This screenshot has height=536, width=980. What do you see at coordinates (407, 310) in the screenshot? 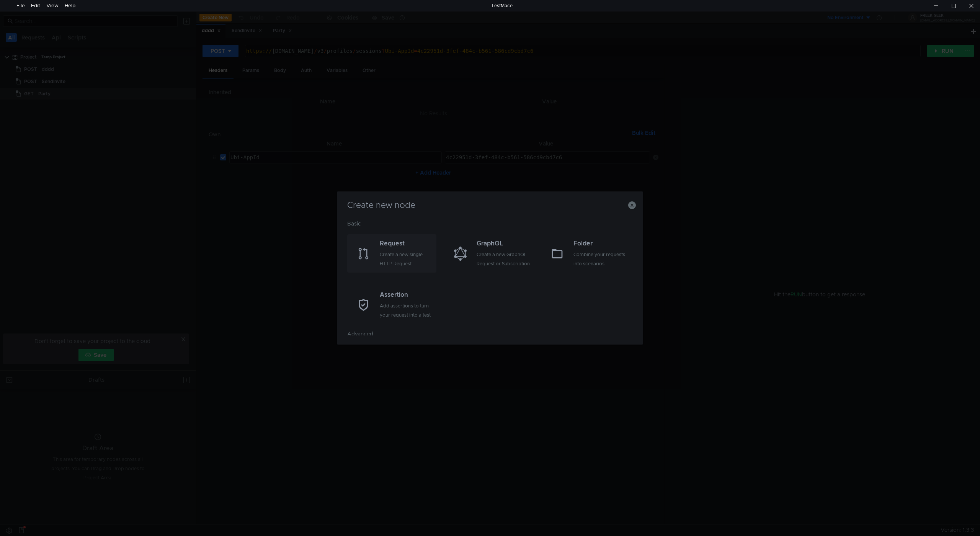
I see `div: Add assertions to turn your request into a test` at bounding box center [407, 310].